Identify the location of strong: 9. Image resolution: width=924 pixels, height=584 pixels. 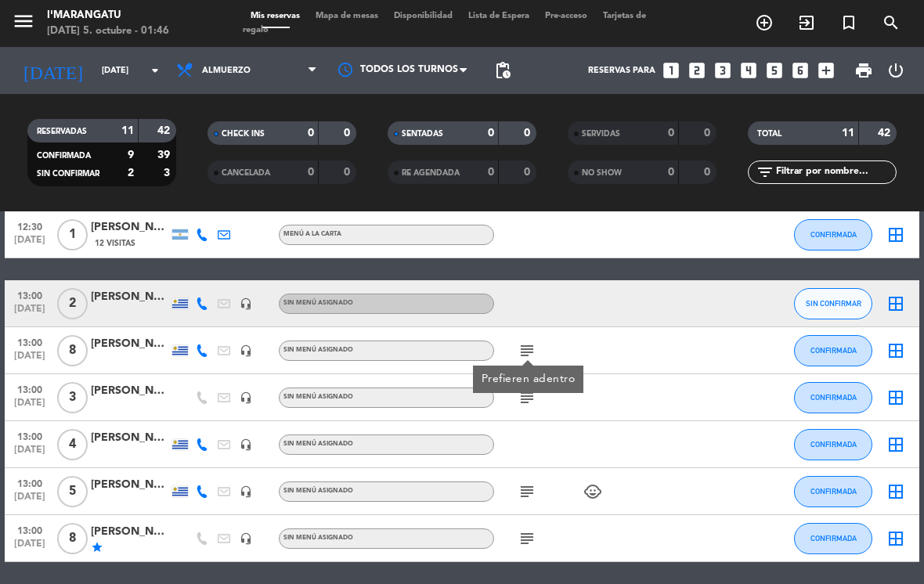
(131, 155).